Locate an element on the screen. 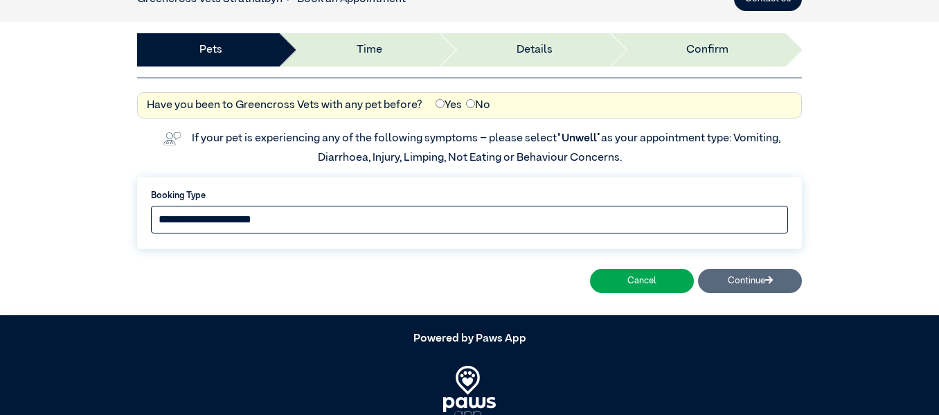 The image size is (939, 415). label: Yes is located at coordinates (449, 105).